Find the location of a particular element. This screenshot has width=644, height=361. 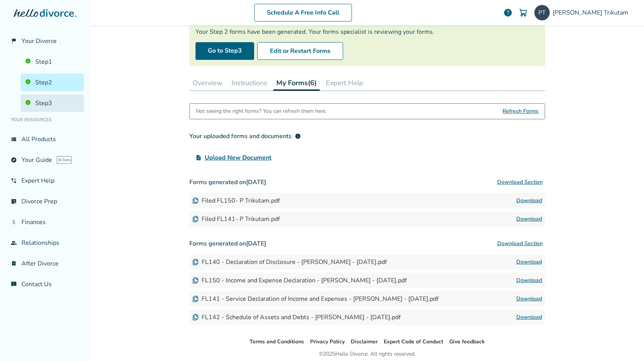

span: flag_2 is located at coordinates (14, 41).